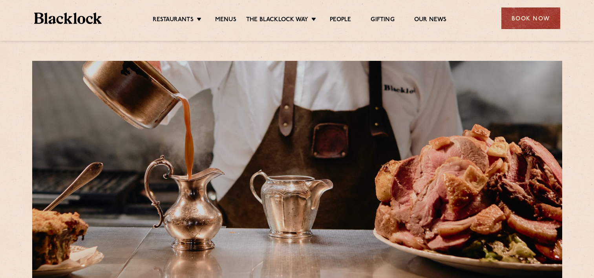 The image size is (594, 278). I want to click on a: Our News, so click(430, 20).